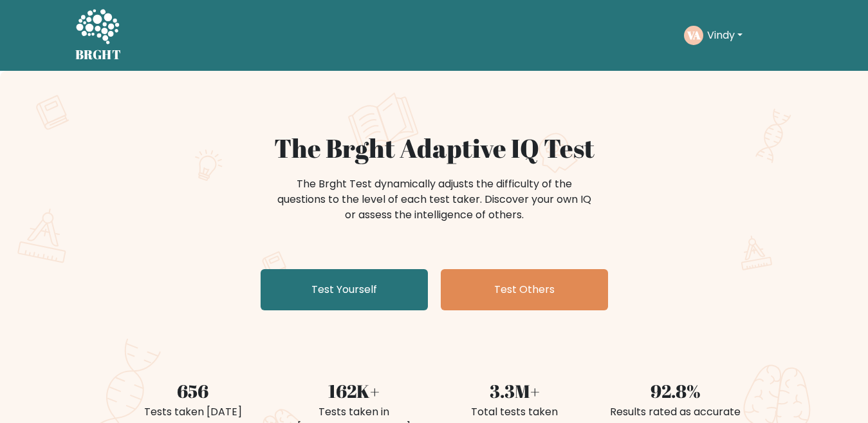  Describe the element at coordinates (193, 391) in the screenshot. I see `div: 656` at that location.